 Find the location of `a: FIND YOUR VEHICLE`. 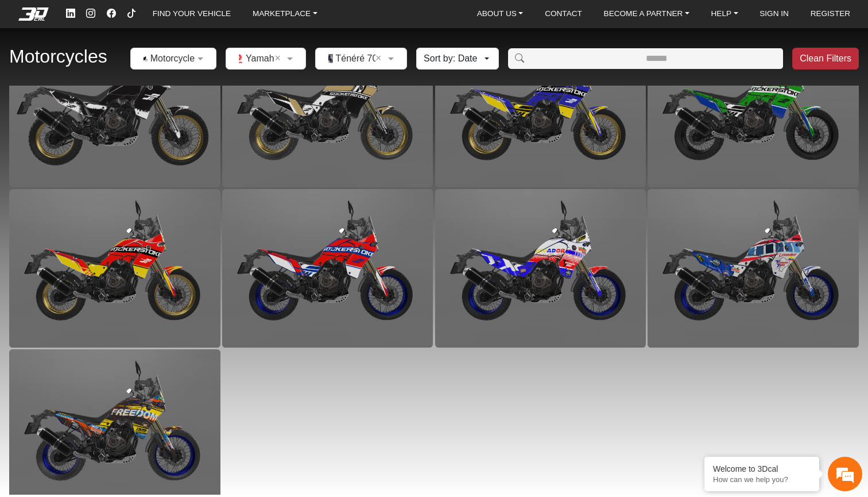

a: FIND YOUR VEHICLE is located at coordinates (192, 14).